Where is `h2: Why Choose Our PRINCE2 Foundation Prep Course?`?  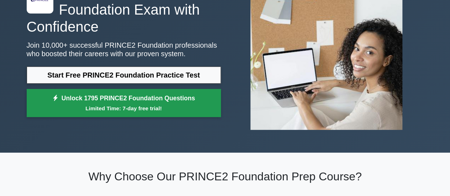
h2: Why Choose Our PRINCE2 Foundation Prep Course? is located at coordinates (225, 177).